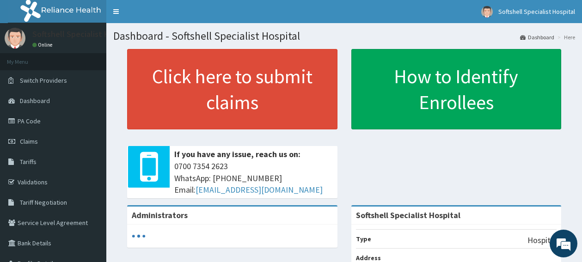  Describe the element at coordinates (43, 45) in the screenshot. I see `a: Online` at that location.